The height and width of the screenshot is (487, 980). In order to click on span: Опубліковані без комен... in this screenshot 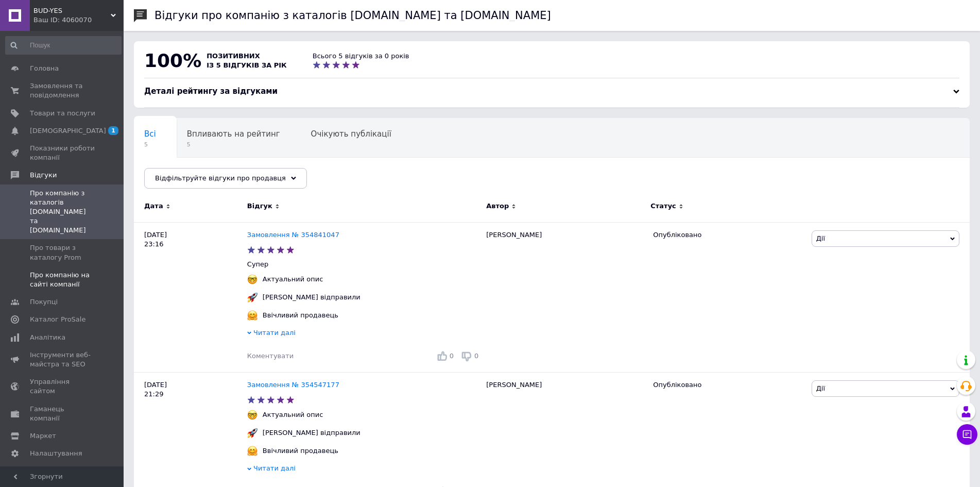, I will do `click(196, 173)`.